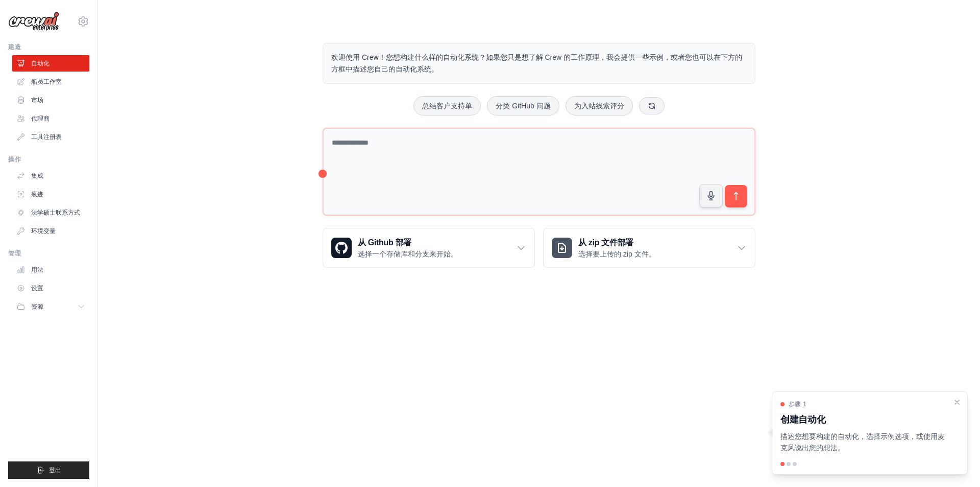 The image size is (980, 487). What do you see at coordinates (46, 82) in the screenshot?
I see `font: 船员工作室` at bounding box center [46, 82].